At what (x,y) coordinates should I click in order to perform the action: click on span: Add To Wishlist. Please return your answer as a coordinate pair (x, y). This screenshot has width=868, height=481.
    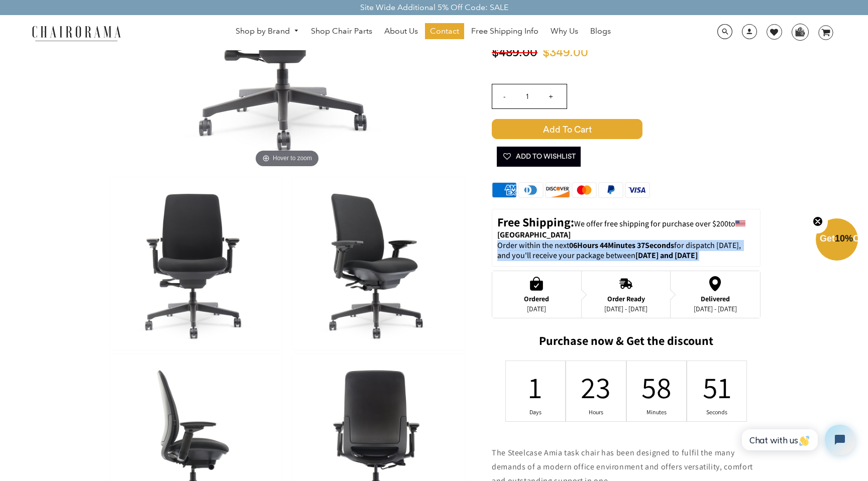
    Looking at the image, I should click on (538, 156).